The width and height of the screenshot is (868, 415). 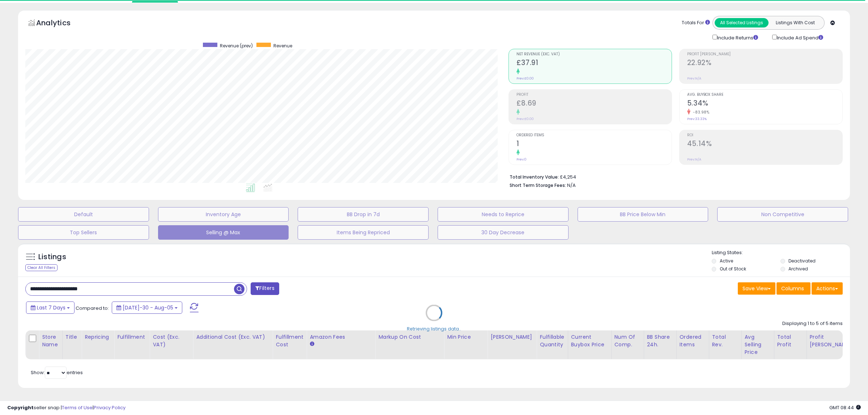 What do you see at coordinates (594, 104) in the screenshot?
I see `h2: £8.69` at bounding box center [594, 104].